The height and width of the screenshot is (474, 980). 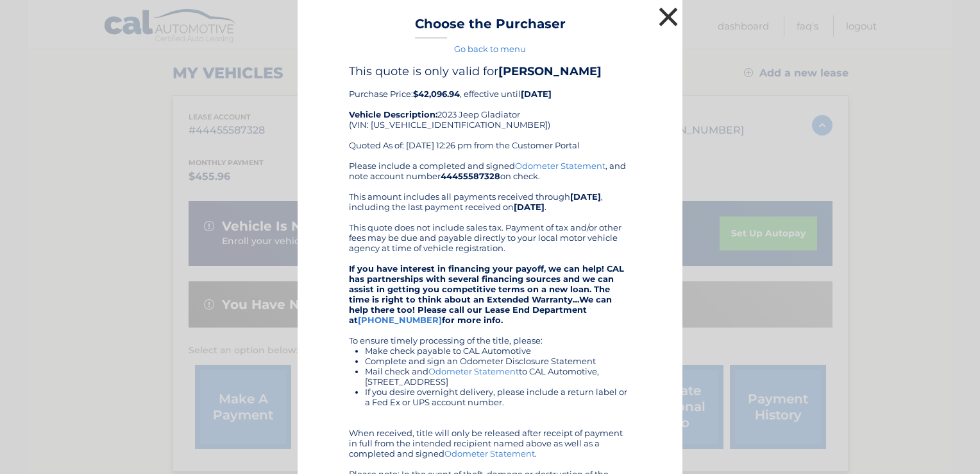 I want to click on li: Make check payable to CAL Automotive, so click(x=498, y=350).